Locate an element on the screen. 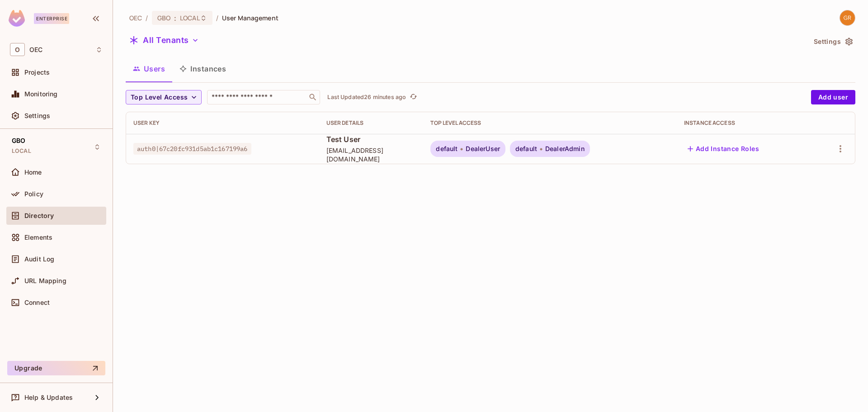 The width and height of the screenshot is (868, 412). button: Top Level Access is located at coordinates (164, 97).